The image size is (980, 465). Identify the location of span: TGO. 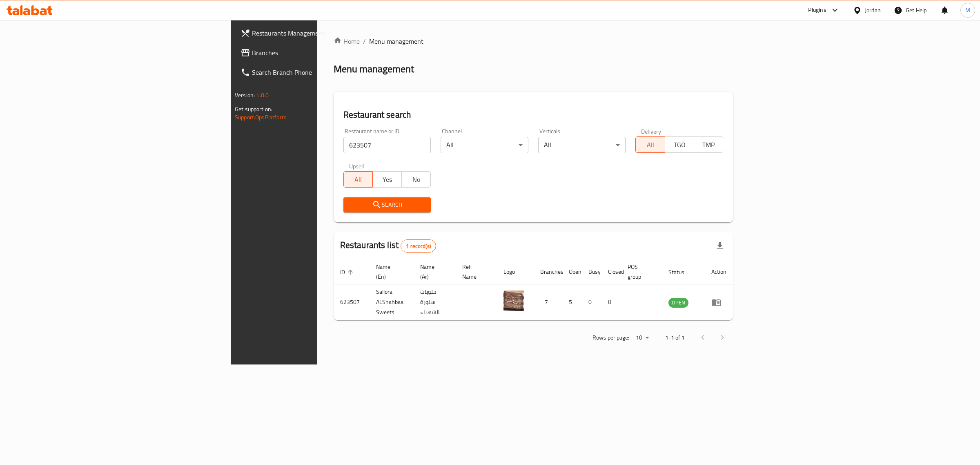
(679, 144).